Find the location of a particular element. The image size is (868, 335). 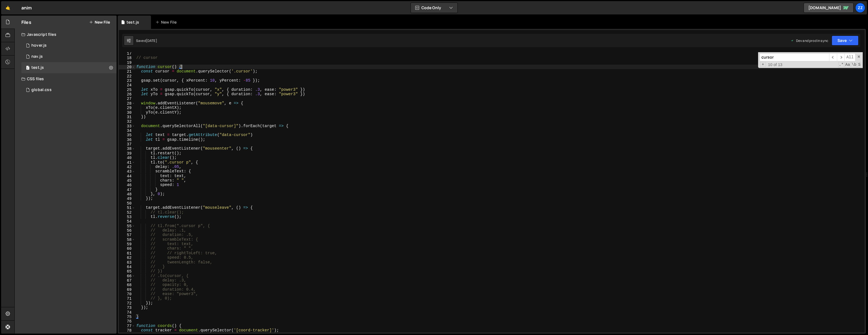

h2: Files is located at coordinates (27, 22).